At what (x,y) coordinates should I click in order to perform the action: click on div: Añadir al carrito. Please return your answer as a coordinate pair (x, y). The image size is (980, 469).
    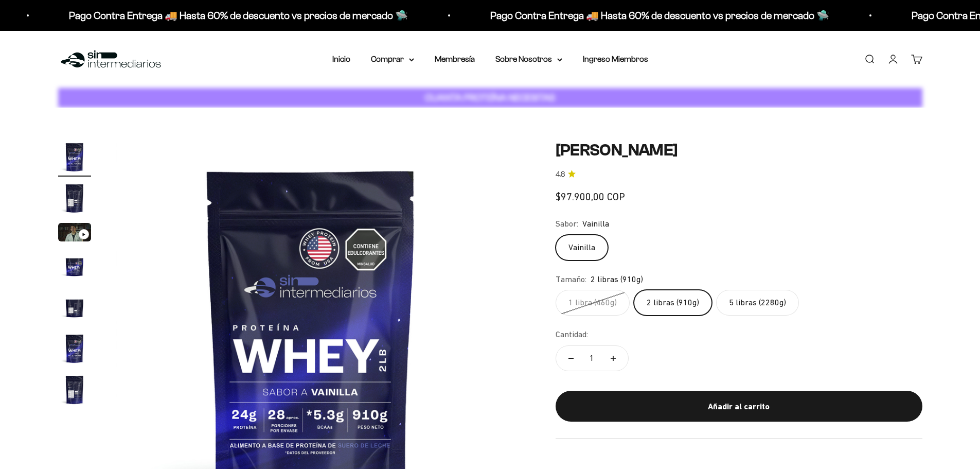
    Looking at the image, I should click on (739, 406).